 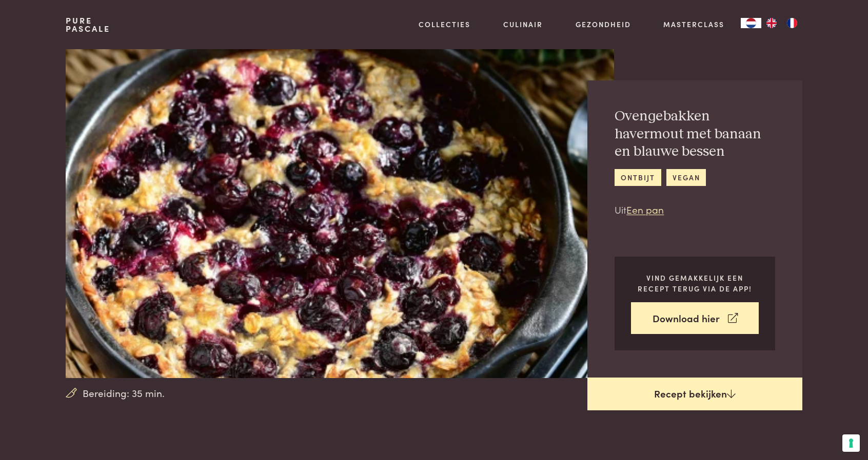 What do you see at coordinates (851, 443) in the screenshot?
I see `button: Uw voorkeuren voor toestemming voor trackingtechnologieën` at bounding box center [851, 443].